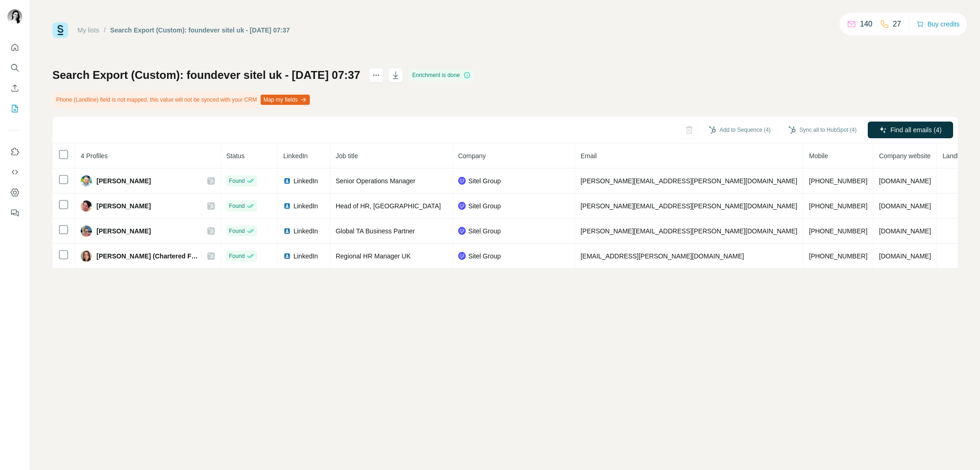 The height and width of the screenshot is (470, 980). What do you see at coordinates (15, 173) in the screenshot?
I see `button: Use Surfe API` at bounding box center [15, 173].